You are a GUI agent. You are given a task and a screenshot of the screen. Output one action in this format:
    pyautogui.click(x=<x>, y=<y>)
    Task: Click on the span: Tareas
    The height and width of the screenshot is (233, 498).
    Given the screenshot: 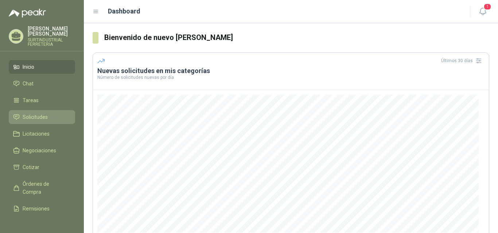 What is the action you would take?
    pyautogui.click(x=31, y=101)
    